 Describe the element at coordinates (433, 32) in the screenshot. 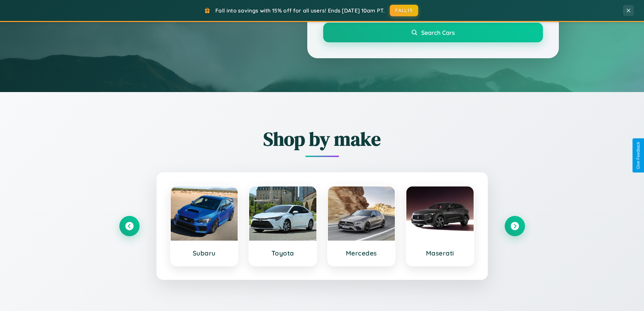

I see `button: Search Cars` at that location.